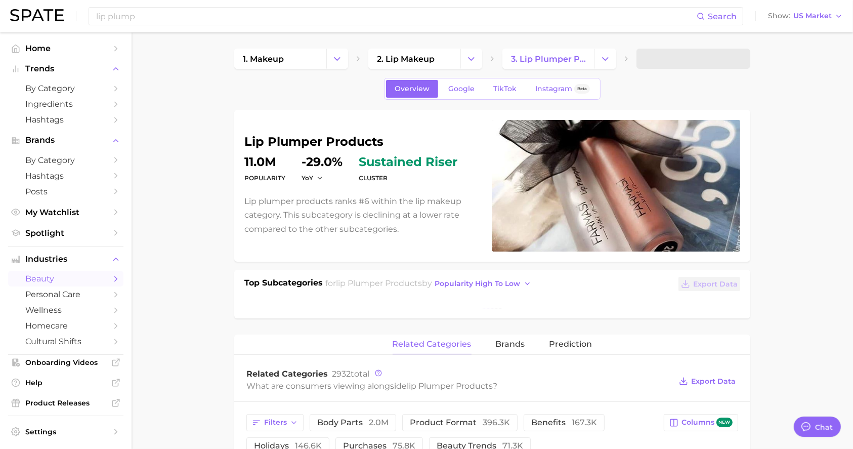  What do you see at coordinates (461, 89) in the screenshot?
I see `a: Google` at bounding box center [461, 89].